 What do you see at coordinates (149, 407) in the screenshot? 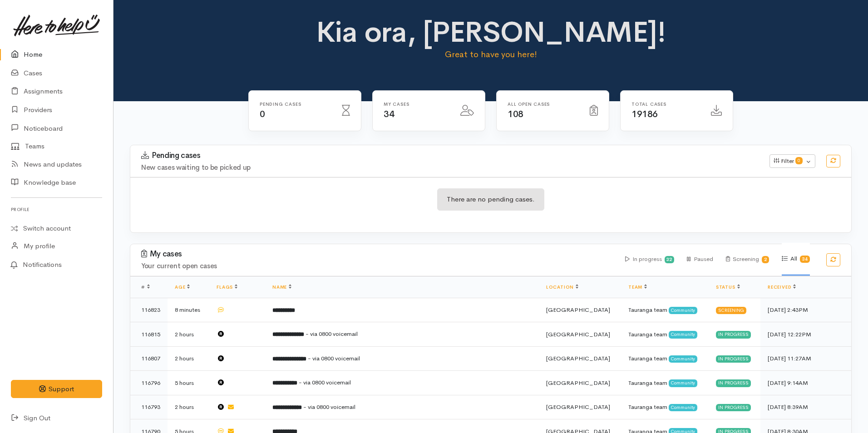
I see `td: 116793` at bounding box center [149, 407].